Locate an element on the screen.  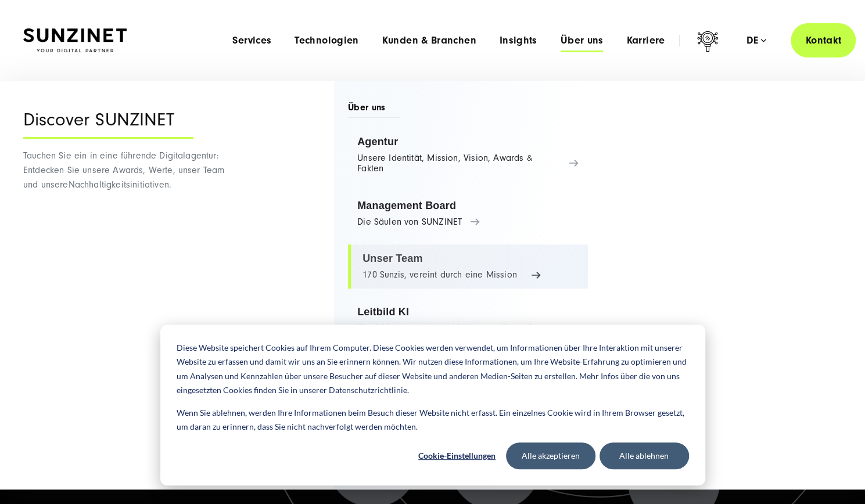
div: Nachhaltigkeitsinitiativen. is located at coordinates (132, 285).